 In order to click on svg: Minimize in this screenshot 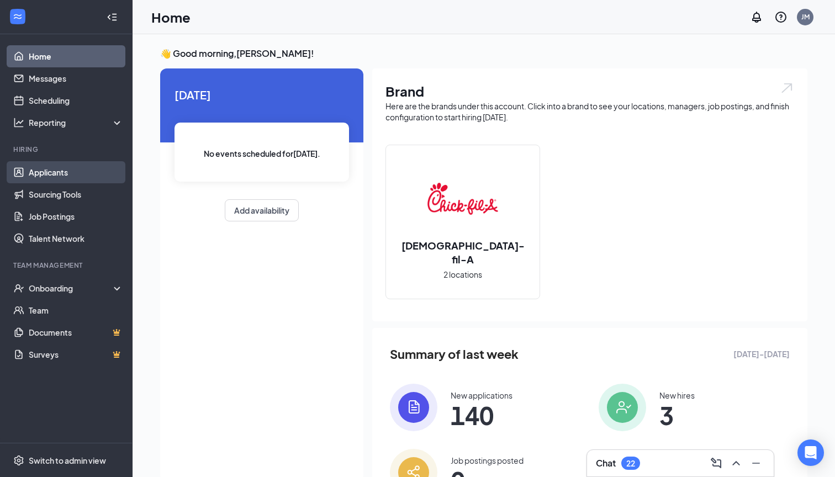, I will do `click(756, 463)`.